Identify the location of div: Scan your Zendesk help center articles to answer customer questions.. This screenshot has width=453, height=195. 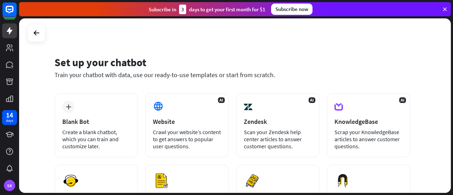
(278, 139).